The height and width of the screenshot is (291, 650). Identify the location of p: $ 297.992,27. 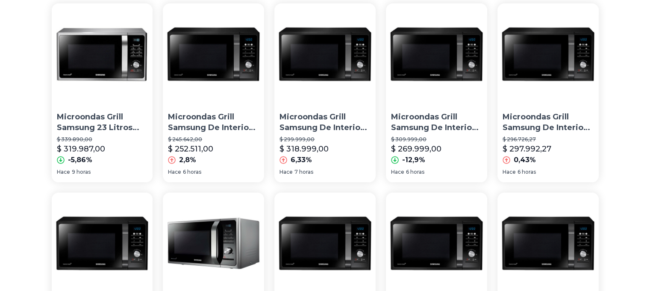
(527, 149).